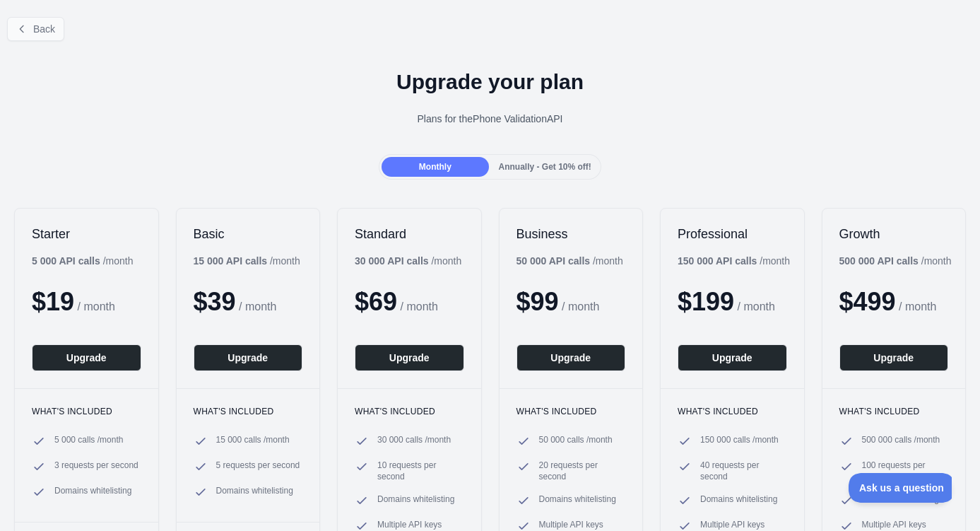 The height and width of the screenshot is (531, 980). Describe the element at coordinates (571, 234) in the screenshot. I see `h2: Business` at that location.